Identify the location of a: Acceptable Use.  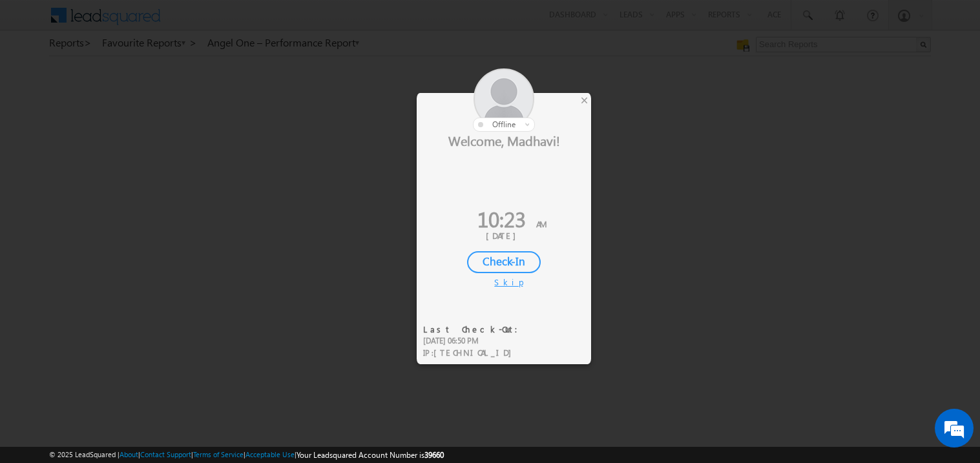
(270, 454).